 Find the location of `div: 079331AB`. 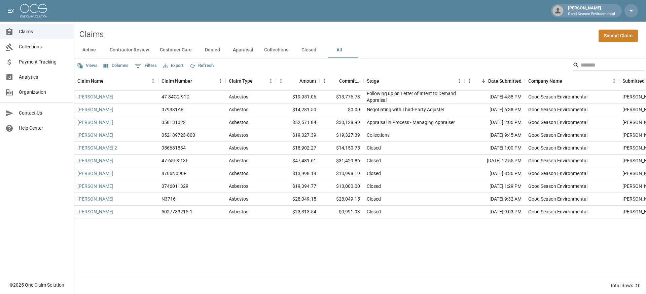

div: 079331AB is located at coordinates (173, 110).